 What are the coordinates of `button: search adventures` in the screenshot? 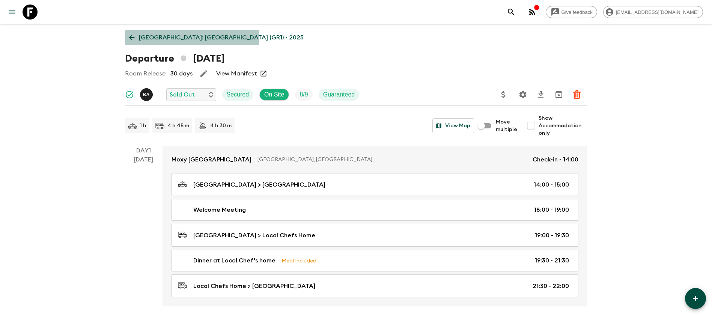 It's located at (511, 12).